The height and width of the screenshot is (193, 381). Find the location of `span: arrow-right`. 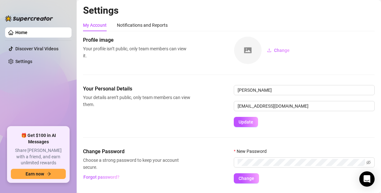

span: arrow-right is located at coordinates (49, 174).